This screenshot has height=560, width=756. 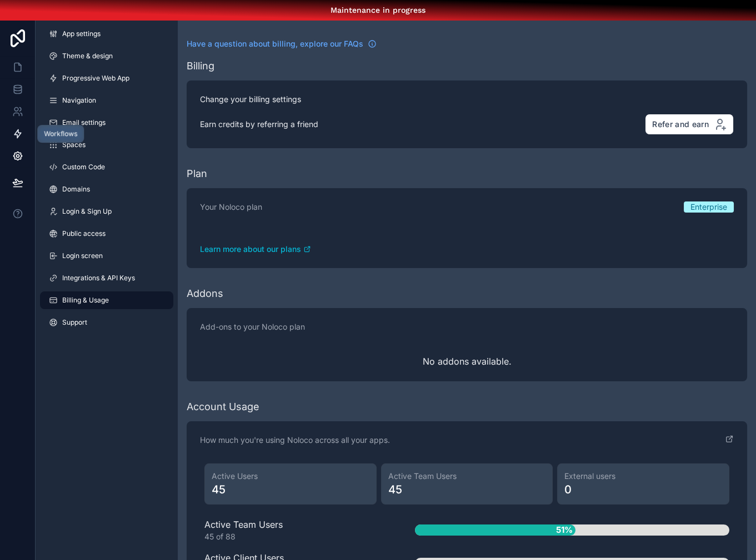 I want to click on span: Progressive Web App, so click(x=96, y=79).